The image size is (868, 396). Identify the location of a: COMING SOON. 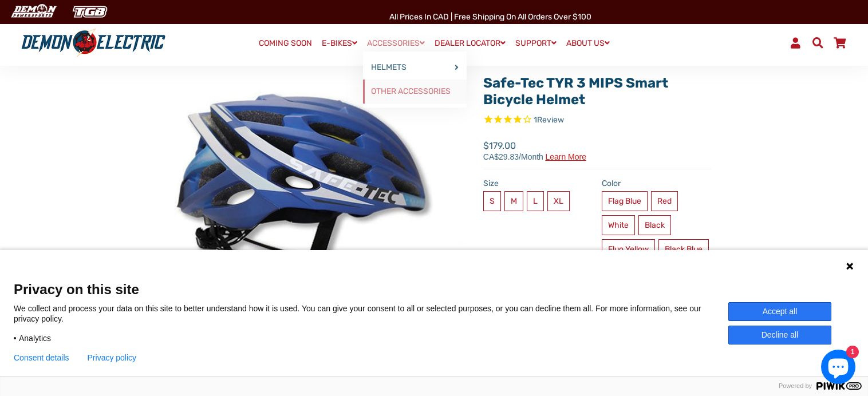
(285, 43).